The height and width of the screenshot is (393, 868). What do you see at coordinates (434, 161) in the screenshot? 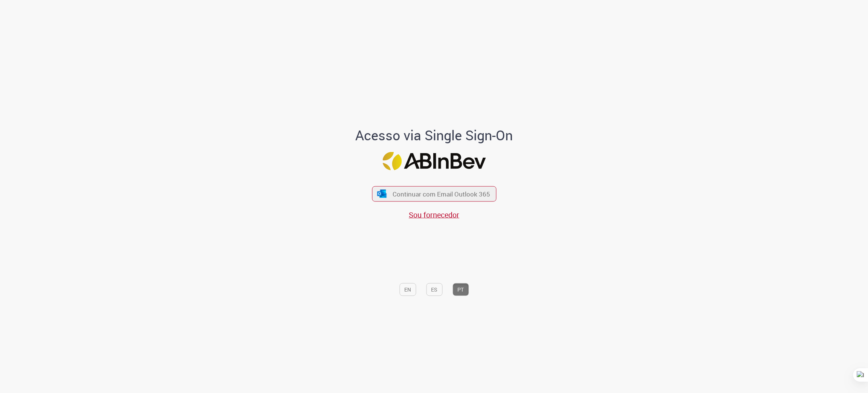
I see `img: Logo ABInBev` at bounding box center [434, 161].